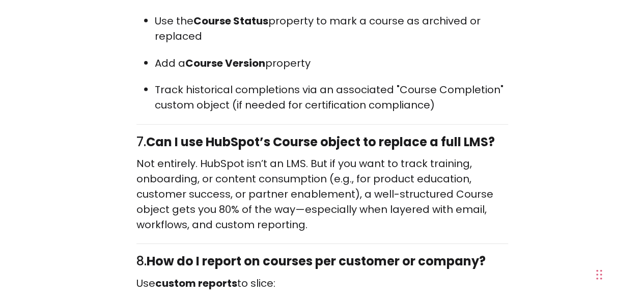 The width and height of the screenshot is (644, 298). I want to click on h3: 8., so click(322, 261).